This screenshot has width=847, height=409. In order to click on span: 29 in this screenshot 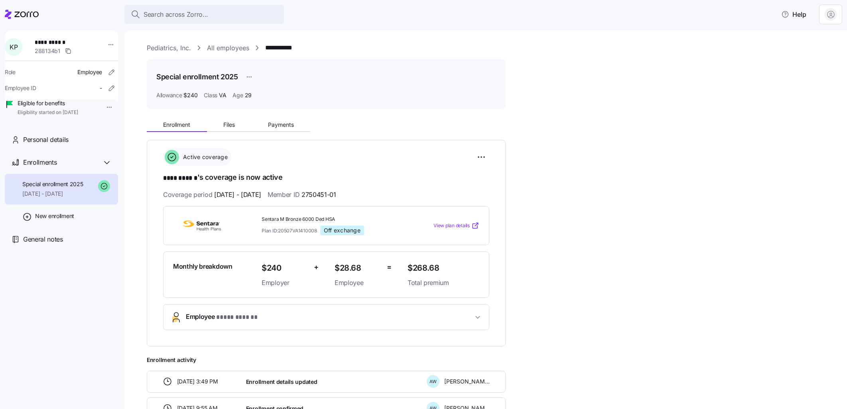, I will do `click(248, 95)`.